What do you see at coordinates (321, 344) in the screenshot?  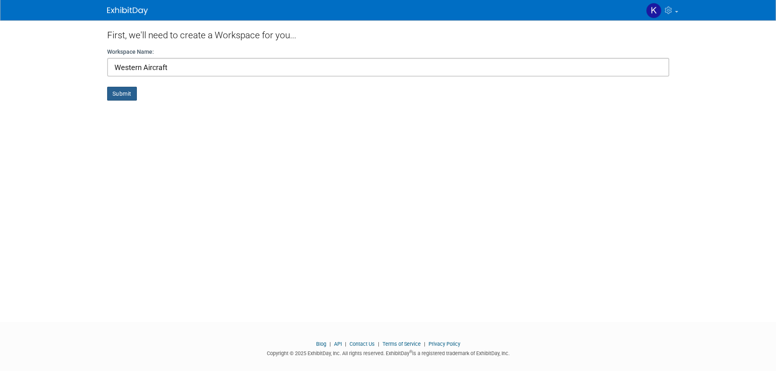 I see `a: Blog` at bounding box center [321, 344].